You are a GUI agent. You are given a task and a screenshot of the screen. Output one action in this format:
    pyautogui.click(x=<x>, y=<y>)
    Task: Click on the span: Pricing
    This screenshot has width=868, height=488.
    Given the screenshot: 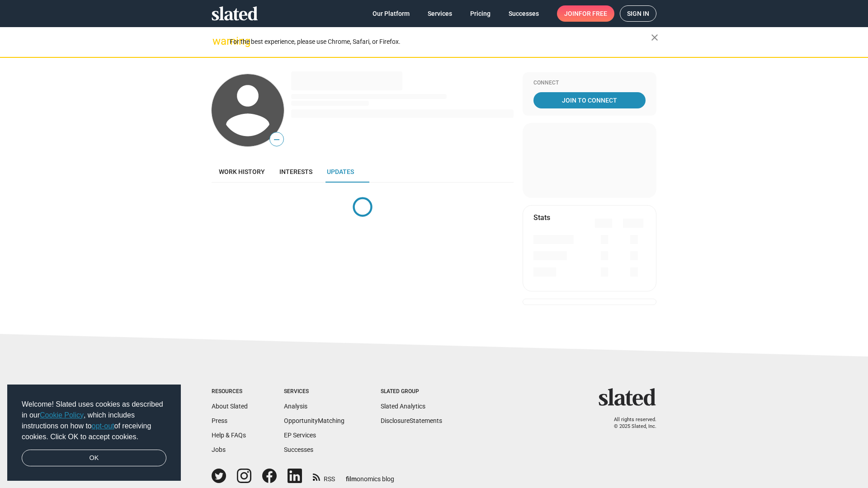 What is the action you would take?
    pyautogui.click(x=480, y=14)
    